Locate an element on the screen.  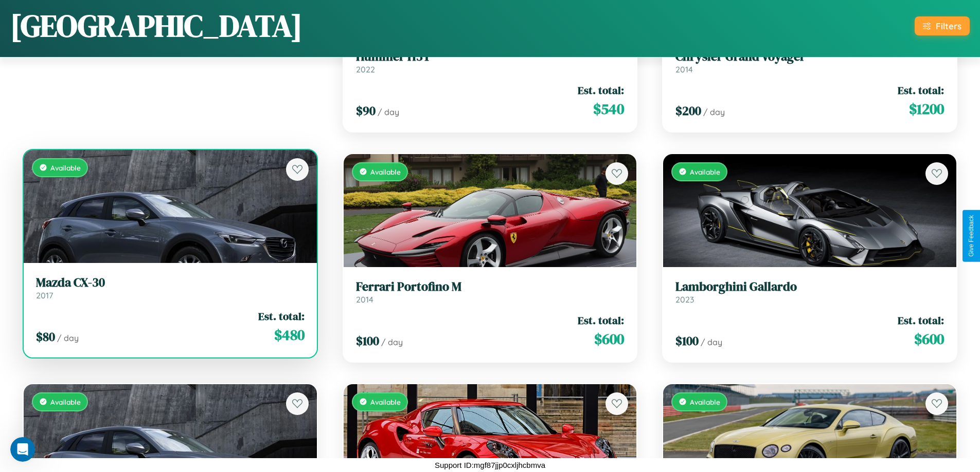
a: Ferrari Portofino M2014 is located at coordinates (490, 292).